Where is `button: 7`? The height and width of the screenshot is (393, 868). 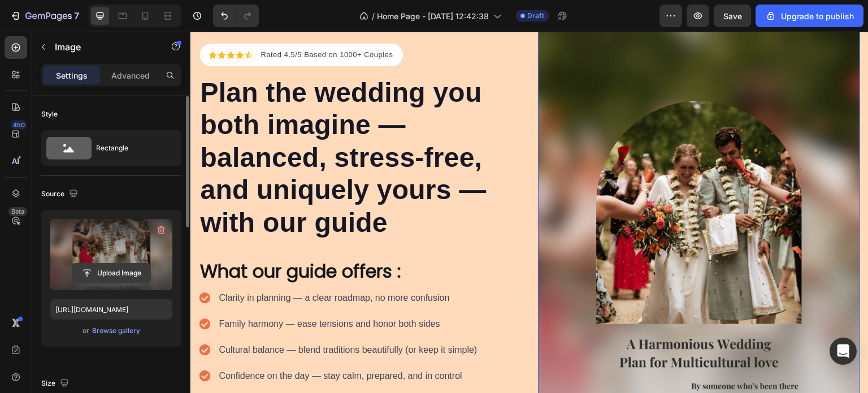
button: 7 is located at coordinates (44, 16).